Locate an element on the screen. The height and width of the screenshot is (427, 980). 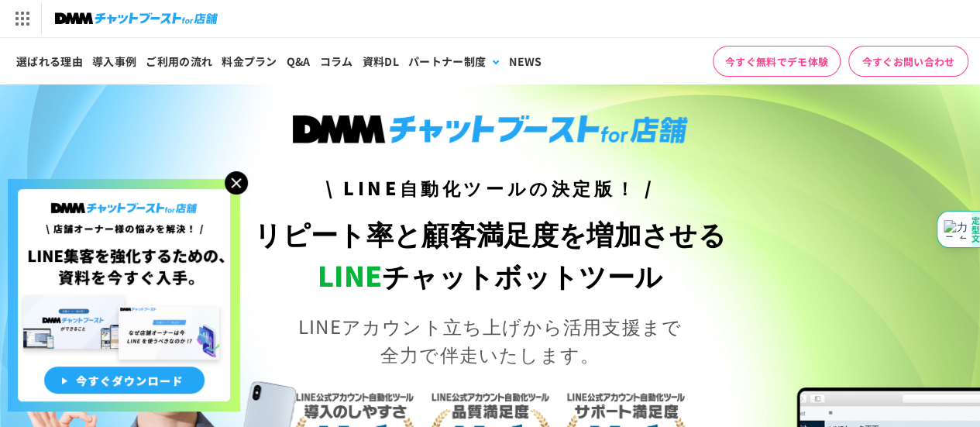
button: 定型文 is located at coordinates (959, 229).